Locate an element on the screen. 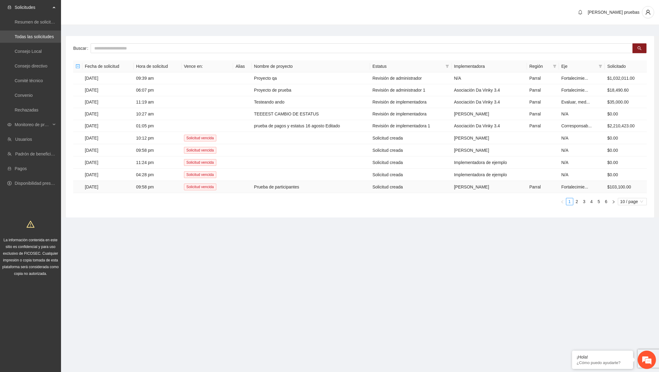 The height and width of the screenshot is (372, 659). a: Consejo directivo is located at coordinates (31, 66).